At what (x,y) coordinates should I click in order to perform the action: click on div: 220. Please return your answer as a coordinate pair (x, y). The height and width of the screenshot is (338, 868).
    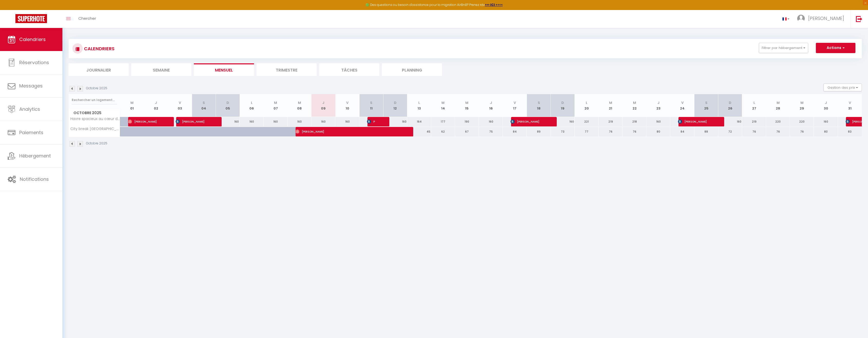
    Looking at the image, I should click on (802, 121).